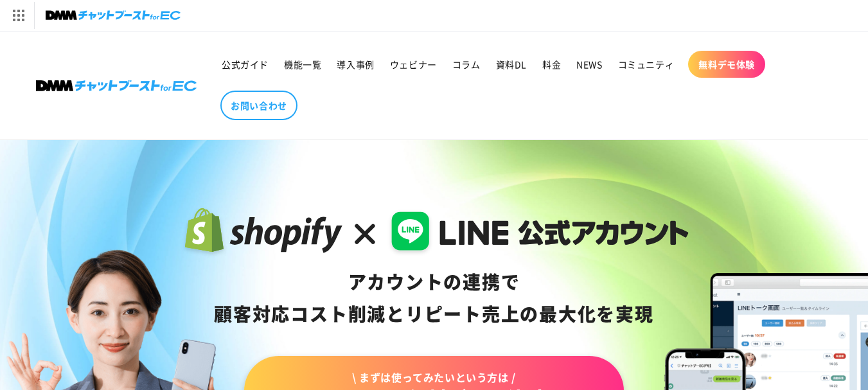  I want to click on span: 資料DL, so click(511, 64).